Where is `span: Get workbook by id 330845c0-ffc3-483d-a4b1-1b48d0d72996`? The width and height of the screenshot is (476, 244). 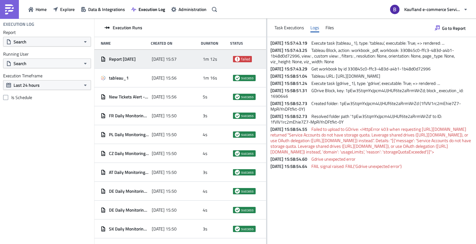
span: Get workbook by id 330845c0-ffc3-483d-a4b1-1b48d0d72996 is located at coordinates (371, 69).